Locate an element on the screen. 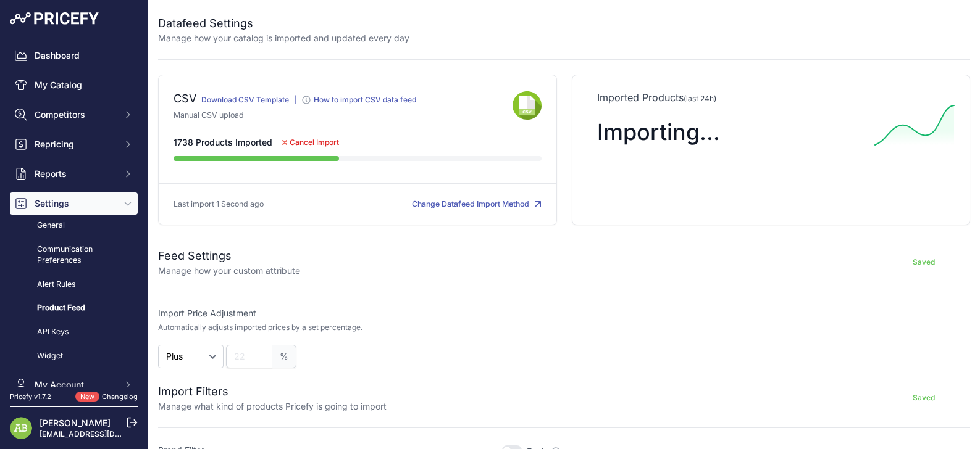 The width and height of the screenshot is (980, 449). a: Alert Rules is located at coordinates (73, 285).